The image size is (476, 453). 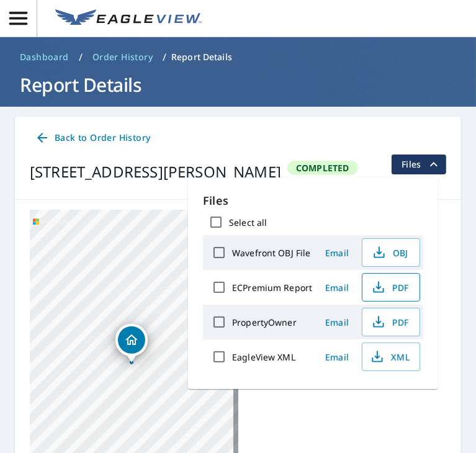 What do you see at coordinates (263, 357) in the screenshot?
I see `label: EagleView XML` at bounding box center [263, 357].